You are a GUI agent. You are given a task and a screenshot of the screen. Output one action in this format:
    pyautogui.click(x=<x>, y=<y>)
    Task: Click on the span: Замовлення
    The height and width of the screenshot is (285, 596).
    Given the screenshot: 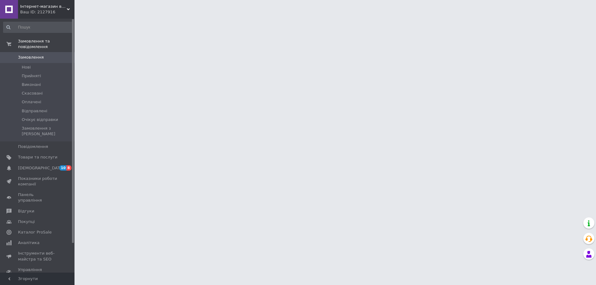 What is the action you would take?
    pyautogui.click(x=31, y=57)
    